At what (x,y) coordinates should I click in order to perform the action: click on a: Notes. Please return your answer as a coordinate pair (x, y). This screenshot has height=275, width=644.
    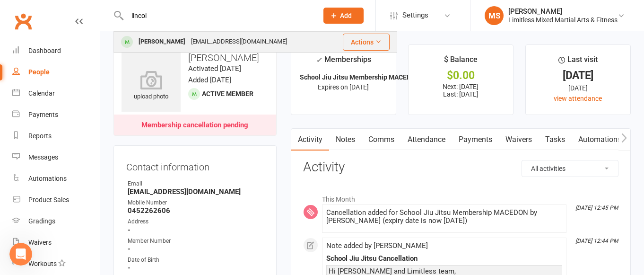
    Looking at the image, I should click on (345, 139).